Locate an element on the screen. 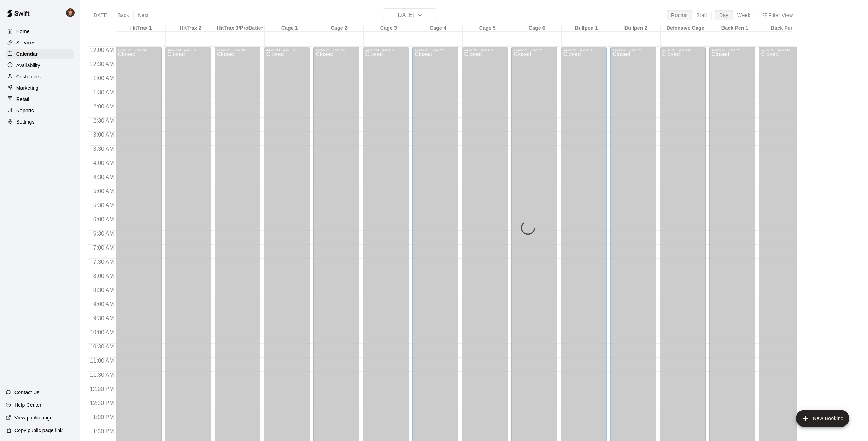 This screenshot has height=441, width=868. p: Availability is located at coordinates (28, 65).